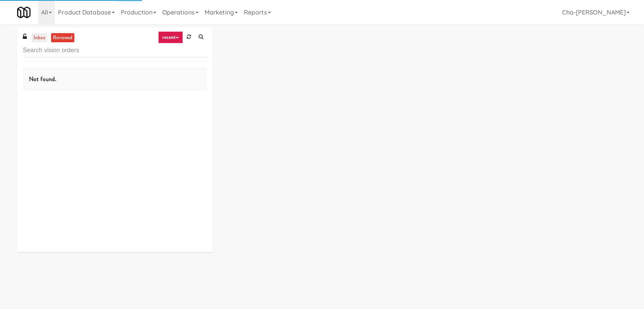 The image size is (644, 309). What do you see at coordinates (171, 37) in the screenshot?
I see `a: recent` at bounding box center [171, 37].